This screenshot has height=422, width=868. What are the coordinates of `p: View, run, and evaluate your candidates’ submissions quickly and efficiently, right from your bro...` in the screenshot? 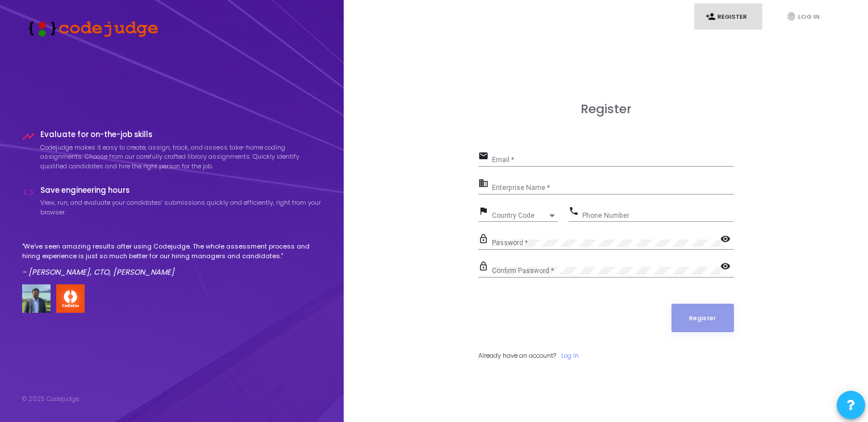 It's located at (181, 207).